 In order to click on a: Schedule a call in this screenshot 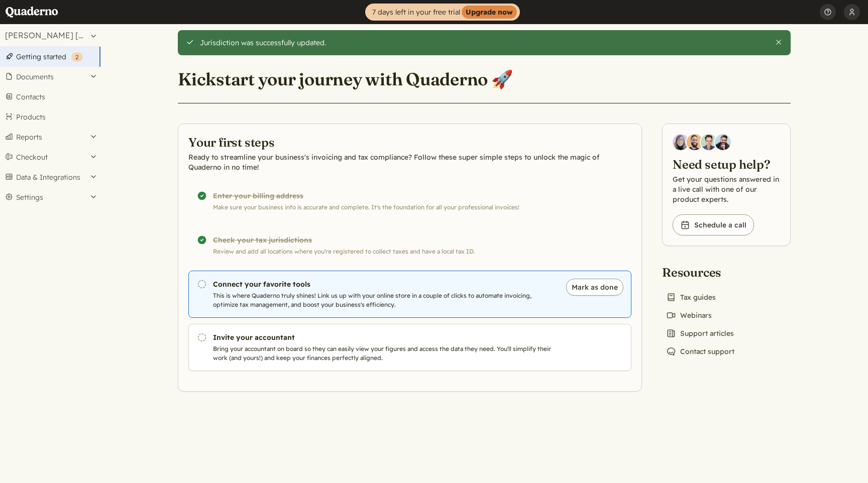, I will do `click(713, 225)`.